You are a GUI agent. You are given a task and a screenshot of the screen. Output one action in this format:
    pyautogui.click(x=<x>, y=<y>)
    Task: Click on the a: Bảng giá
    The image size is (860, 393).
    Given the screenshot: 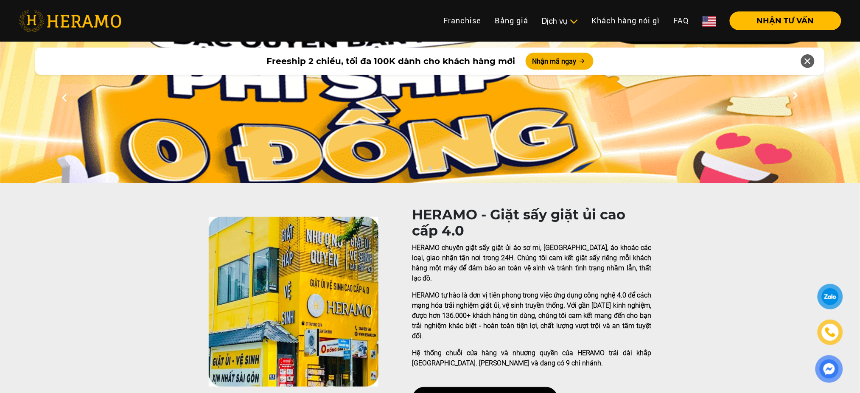 What is the action you would take?
    pyautogui.click(x=511, y=20)
    